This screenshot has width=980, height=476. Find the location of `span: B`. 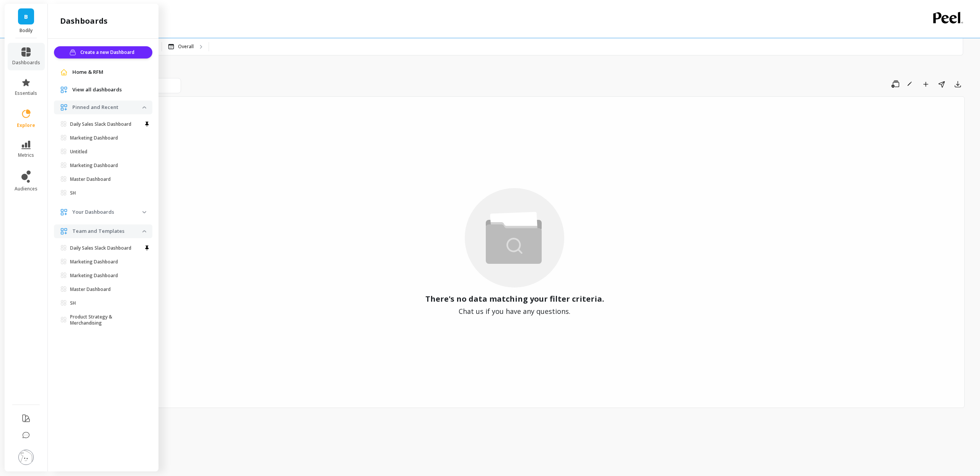

span: B is located at coordinates (26, 16).